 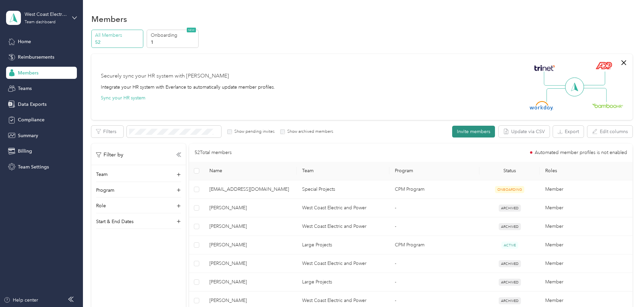 What do you see at coordinates (174, 35) in the screenshot?
I see `p: Onboarding` at bounding box center [174, 35].